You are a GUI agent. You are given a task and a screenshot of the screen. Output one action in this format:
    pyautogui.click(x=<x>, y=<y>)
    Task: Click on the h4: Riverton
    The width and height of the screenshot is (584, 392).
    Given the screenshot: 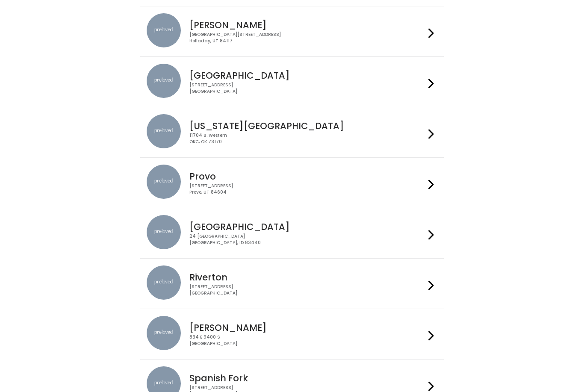 What is the action you would take?
    pyautogui.click(x=307, y=277)
    